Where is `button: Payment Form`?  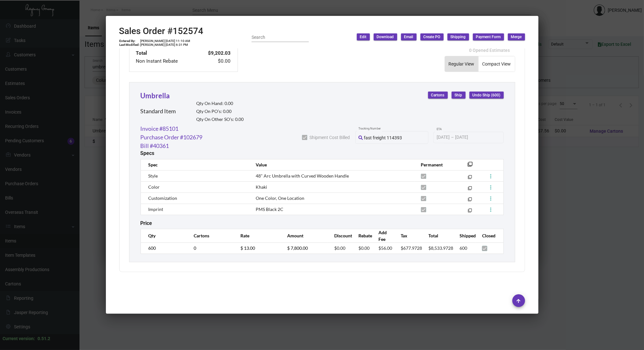 button: Payment Form is located at coordinates (489, 37).